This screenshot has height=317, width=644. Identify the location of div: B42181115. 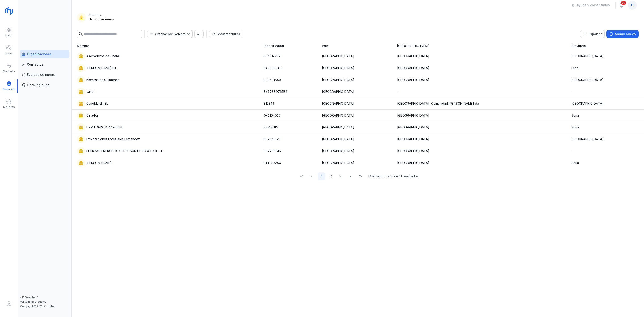
(271, 127).